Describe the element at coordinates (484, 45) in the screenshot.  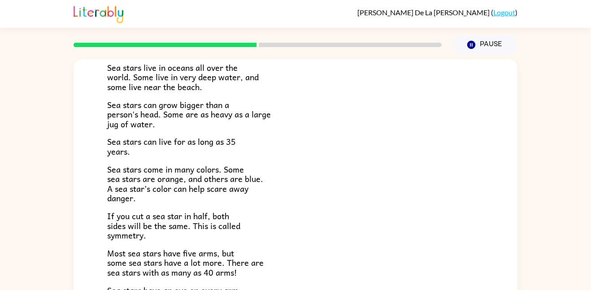
I see `button: Pause` at that location.